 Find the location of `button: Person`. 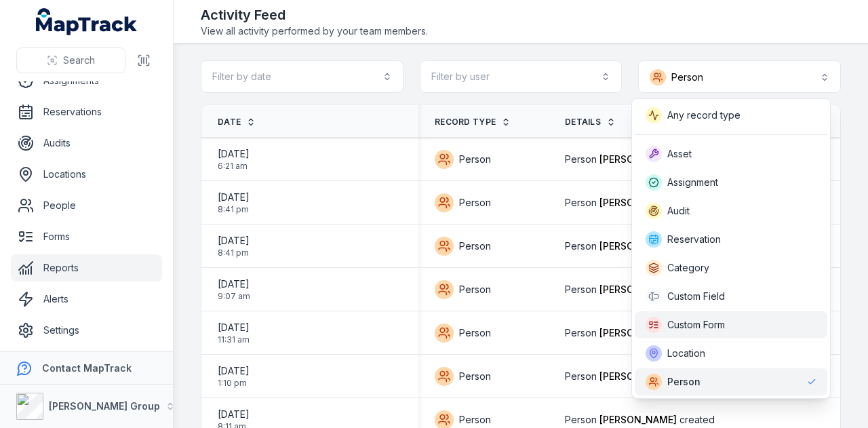

button: Person is located at coordinates (739, 77).